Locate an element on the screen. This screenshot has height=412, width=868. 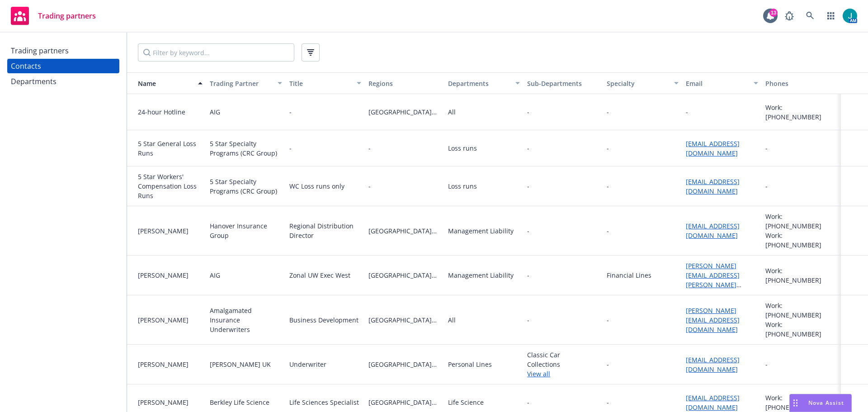
div: Hanover Insurance Group is located at coordinates (246, 231).